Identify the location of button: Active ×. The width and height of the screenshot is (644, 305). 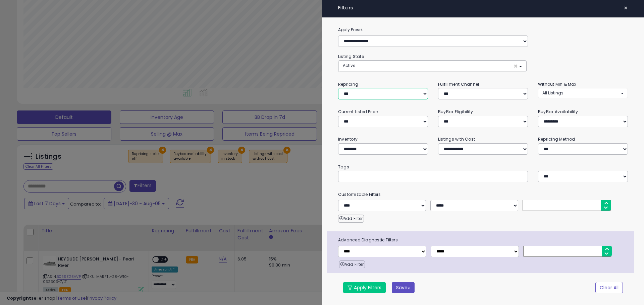
(432, 66).